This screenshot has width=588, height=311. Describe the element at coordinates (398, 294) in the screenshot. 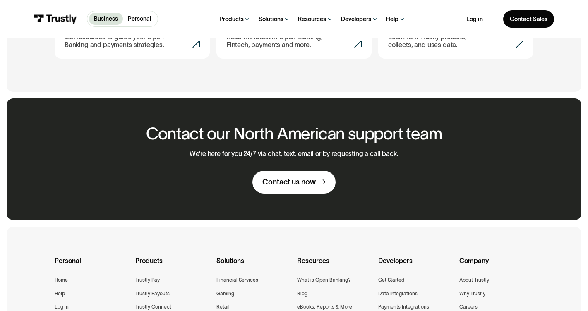

I see `div: Data Integrations` at that location.